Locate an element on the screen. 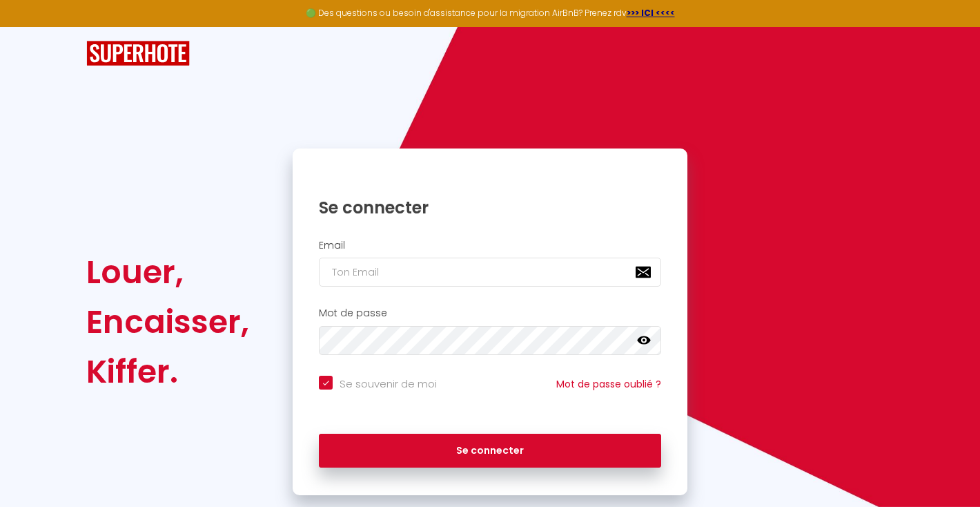 The width and height of the screenshot is (980, 507). input: Ton Email is located at coordinates (490, 272).